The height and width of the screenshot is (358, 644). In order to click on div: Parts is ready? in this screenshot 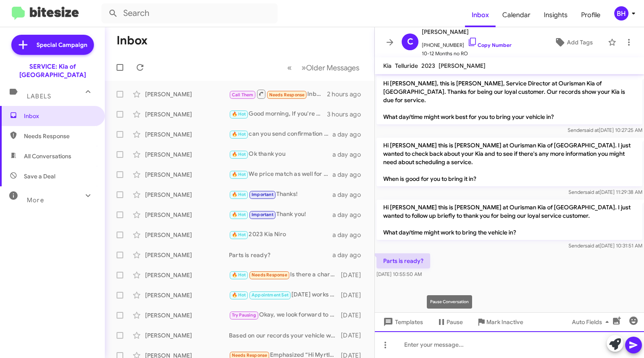, I will do `click(281, 255)`.